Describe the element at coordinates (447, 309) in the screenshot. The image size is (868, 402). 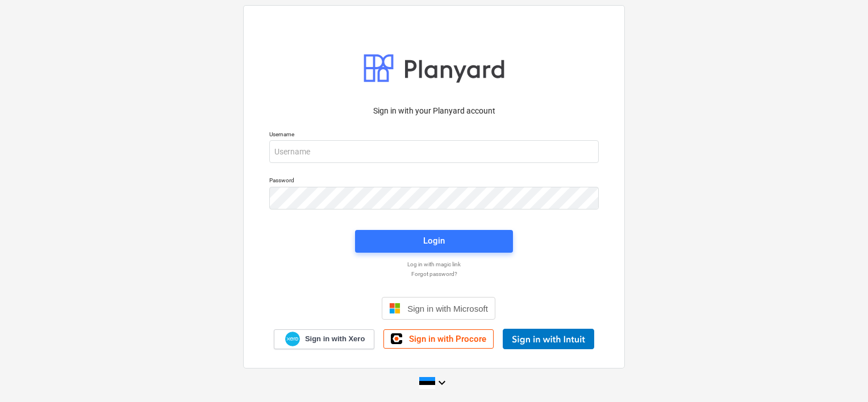
I see `span: Sign in with Microsoft` at that location.